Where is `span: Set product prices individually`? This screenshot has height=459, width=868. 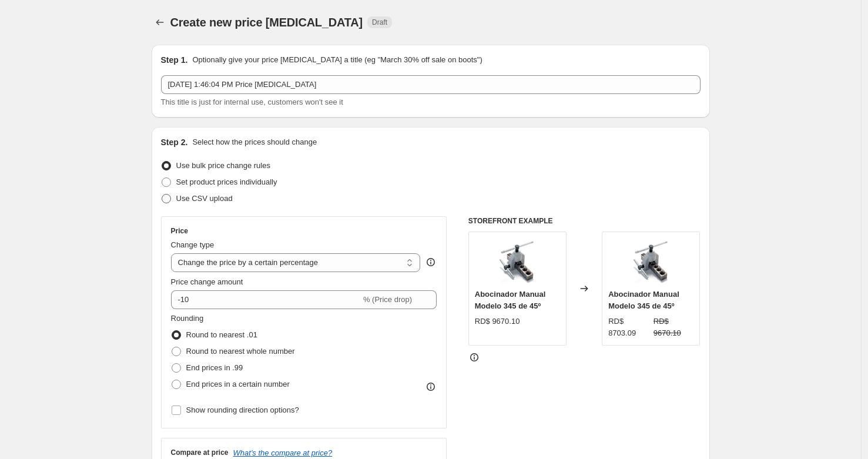
span: Set product prices individually is located at coordinates (227, 182).